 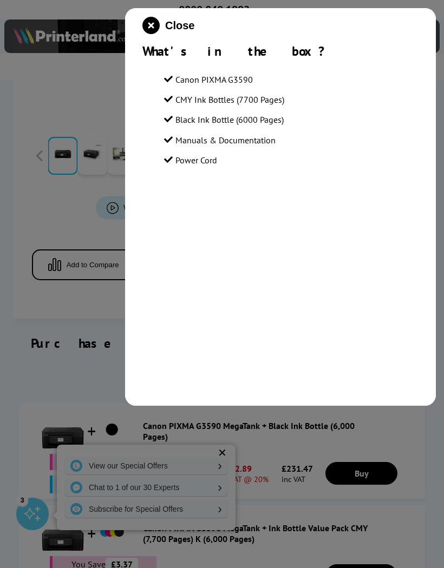 I want to click on button: close modal, so click(x=168, y=25).